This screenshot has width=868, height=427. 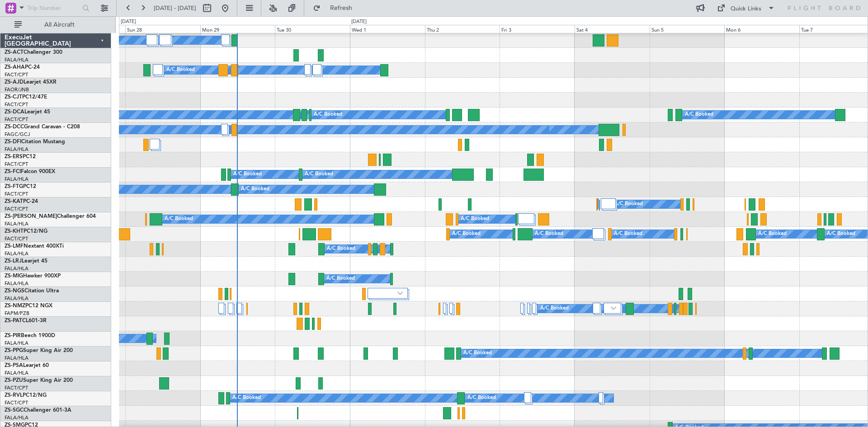 What do you see at coordinates (22, 67) in the screenshot?
I see `a: ZS-AHAPC-24` at bounding box center [22, 67].